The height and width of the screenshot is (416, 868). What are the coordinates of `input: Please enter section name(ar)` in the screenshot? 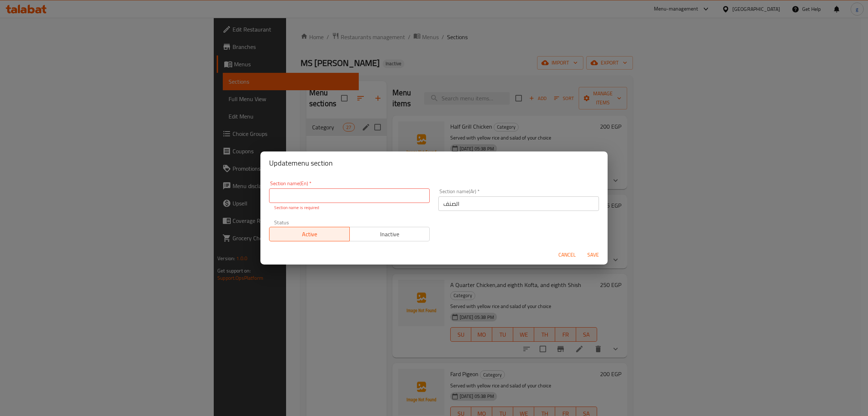 It's located at (519, 203).